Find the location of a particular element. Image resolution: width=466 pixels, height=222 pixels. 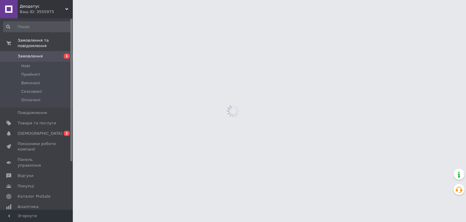

span: Деодатус is located at coordinates (43, 6).